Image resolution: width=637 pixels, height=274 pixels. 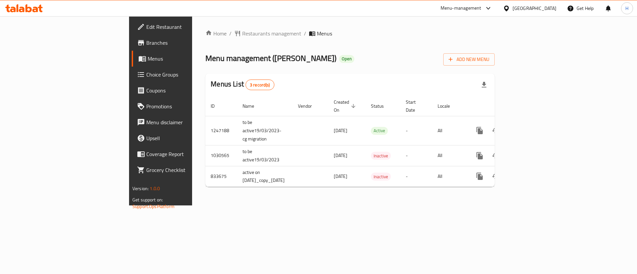 I want to click on a: Menu disclaimer, so click(x=184, y=122).